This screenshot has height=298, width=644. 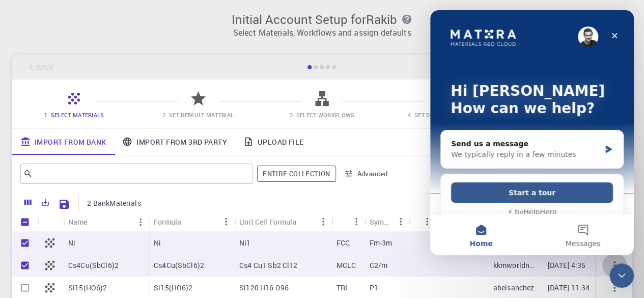 I want to click on div: ⚡ by, so click(x=102, y=202).